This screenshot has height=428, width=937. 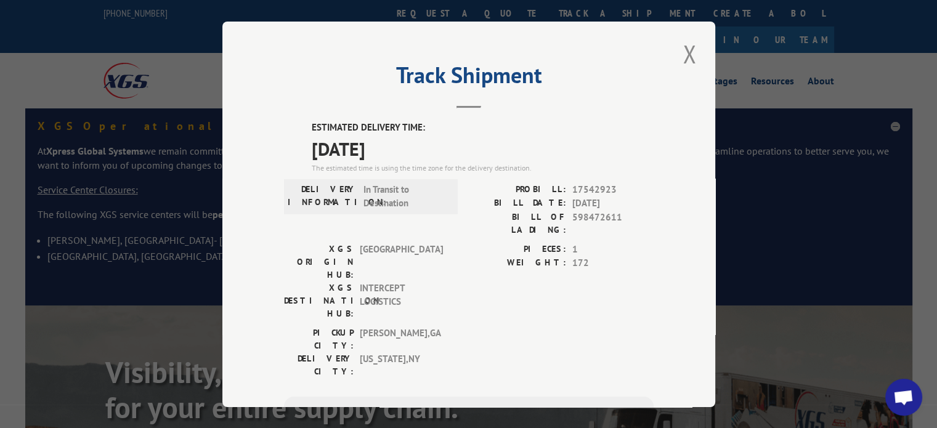 What do you see at coordinates (904, 397) in the screenshot?
I see `a: Open chat` at bounding box center [904, 397].